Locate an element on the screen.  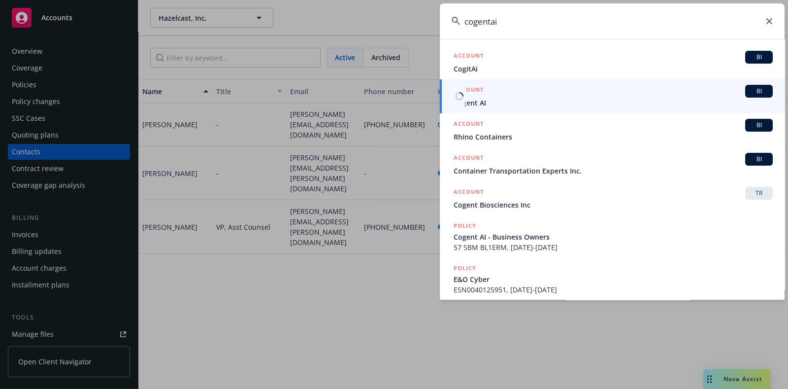
a: ACCOUNTBIRhino Containers is located at coordinates (612, 130).